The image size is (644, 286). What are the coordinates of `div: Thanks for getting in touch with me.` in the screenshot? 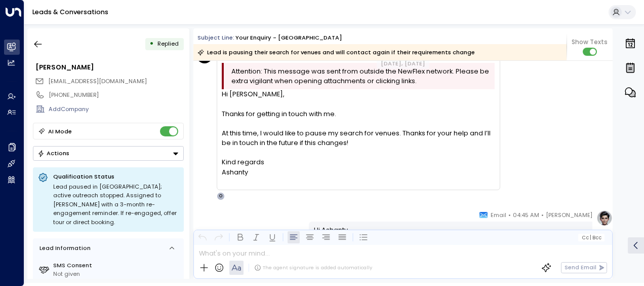 It's located at (358, 114).